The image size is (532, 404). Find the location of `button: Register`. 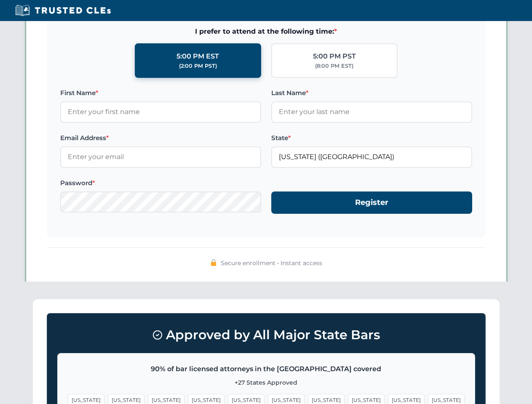

button: Register is located at coordinates (372, 203).